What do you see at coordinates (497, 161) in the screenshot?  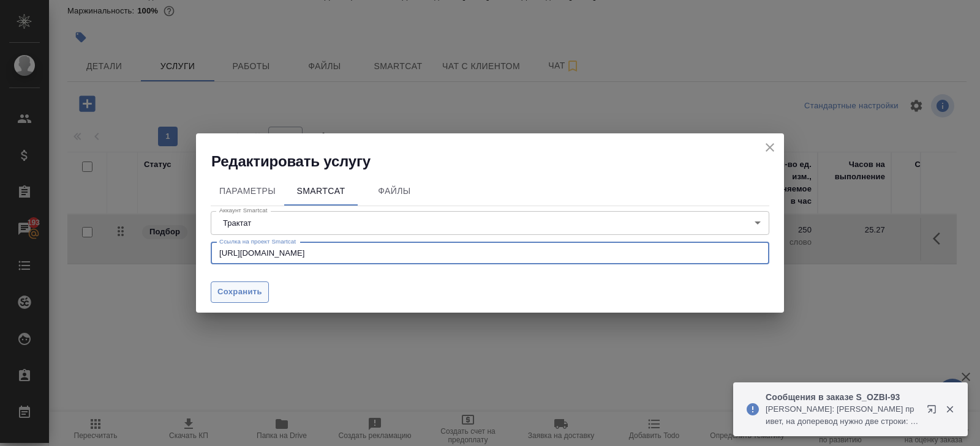 I see `h2: Редактировать услугу` at bounding box center [497, 161].